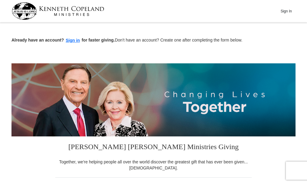  I want to click on p: Don't have an account? Create one after completing the form below., so click(154, 40).